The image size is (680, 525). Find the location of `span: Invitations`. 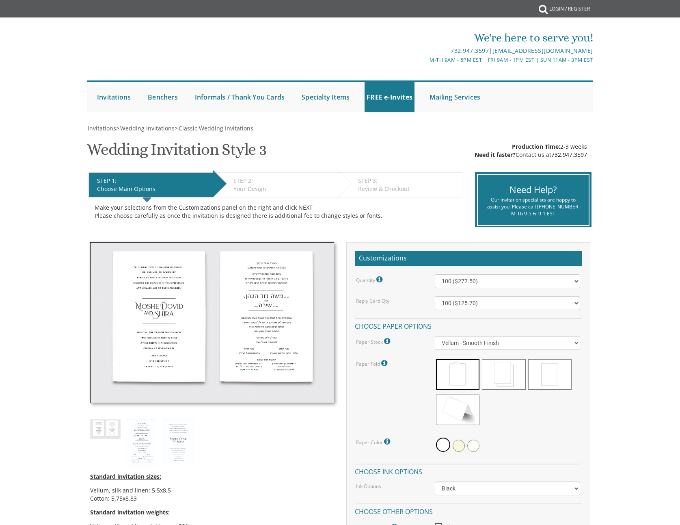

span: Invitations is located at coordinates (102, 128).